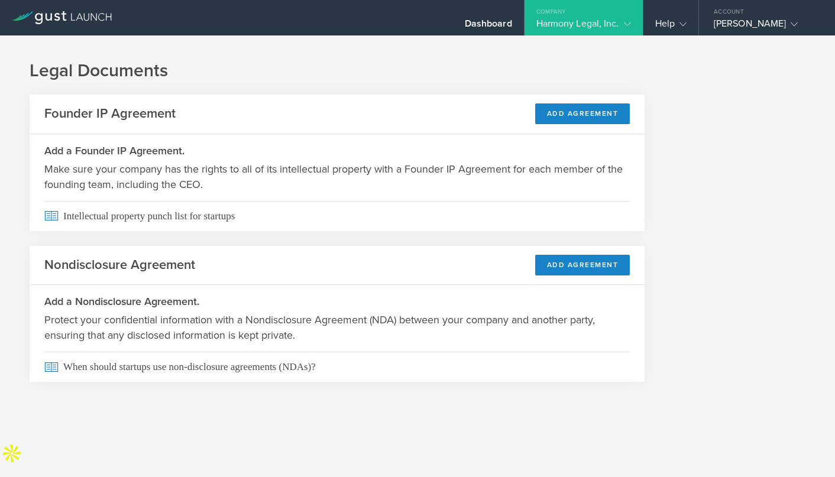 The image size is (835, 477). Describe the element at coordinates (417, 71) in the screenshot. I see `h1: Legal Documents` at that location.